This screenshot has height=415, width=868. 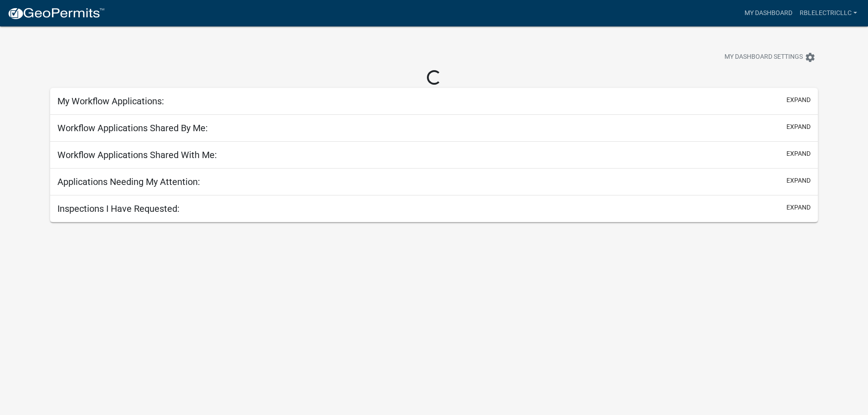 What do you see at coordinates (811, 58) in the screenshot?
I see `i: settings` at bounding box center [811, 58].